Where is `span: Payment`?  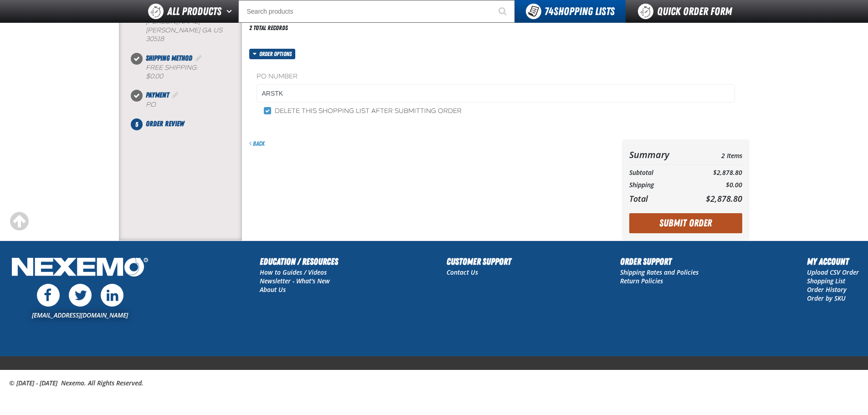
span: Payment is located at coordinates (157, 95).